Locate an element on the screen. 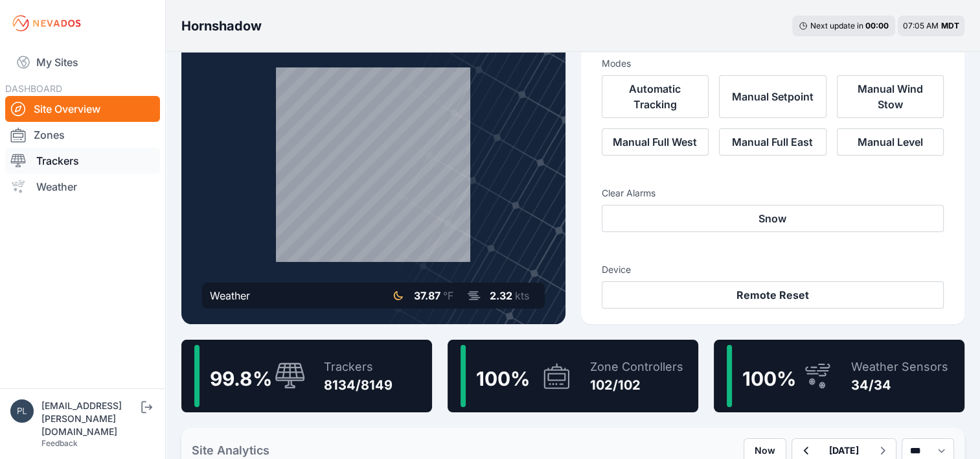  a: 100%Weather Sensors34/34 is located at coordinates (839, 376).